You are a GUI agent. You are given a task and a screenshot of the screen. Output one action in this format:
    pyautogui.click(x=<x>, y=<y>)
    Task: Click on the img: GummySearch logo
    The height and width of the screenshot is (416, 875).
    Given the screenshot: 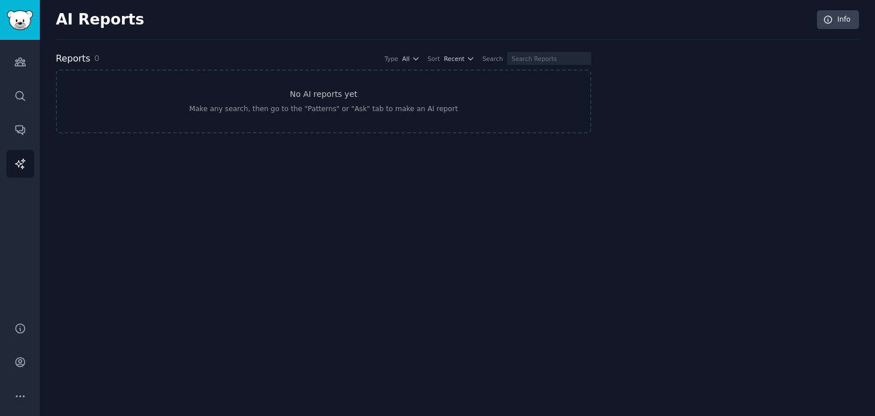 What is the action you would take?
    pyautogui.click(x=20, y=20)
    